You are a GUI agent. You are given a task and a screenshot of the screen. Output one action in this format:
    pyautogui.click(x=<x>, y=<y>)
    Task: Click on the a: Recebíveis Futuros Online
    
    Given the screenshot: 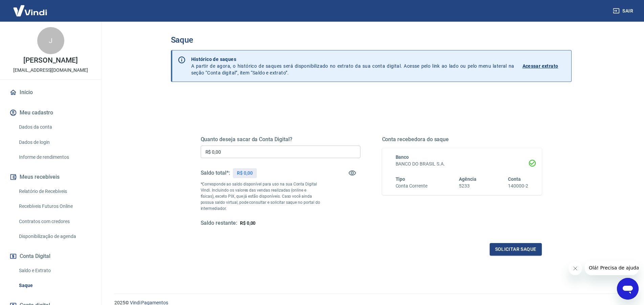 What is the action you would take?
    pyautogui.click(x=55, y=206)
    